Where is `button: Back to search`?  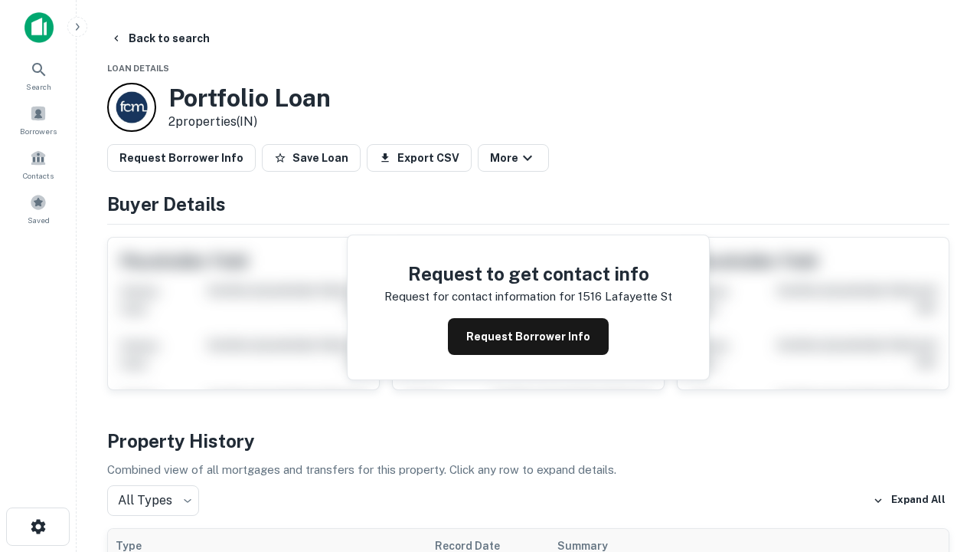
button: Back to search is located at coordinates (160, 38).